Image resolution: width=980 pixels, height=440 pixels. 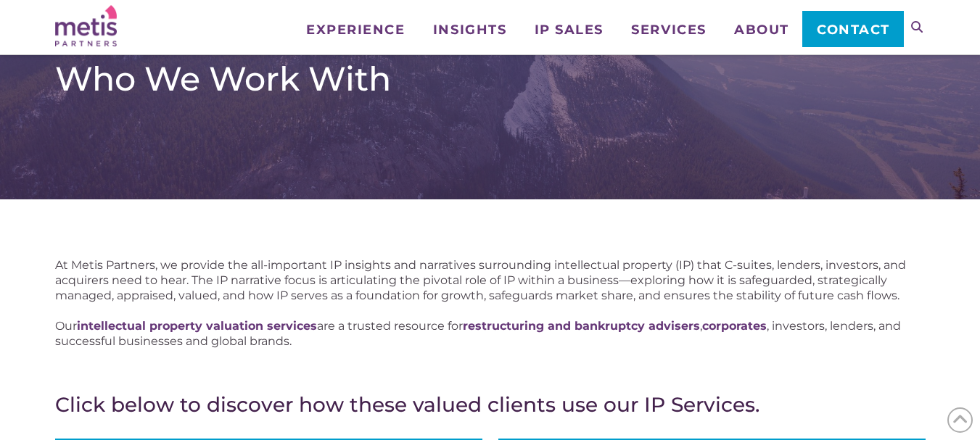 I want to click on strong: restructuring and bankruptcy advisers, so click(x=581, y=326).